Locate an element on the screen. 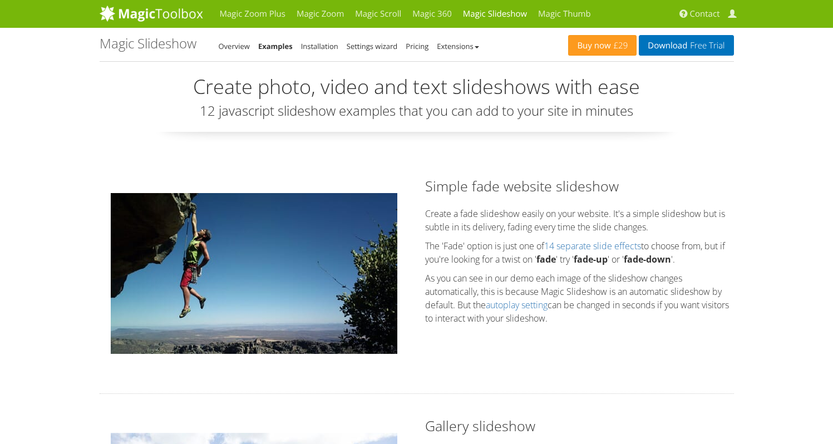 The height and width of the screenshot is (444, 833). strong: fade-down is located at coordinates (647, 259).